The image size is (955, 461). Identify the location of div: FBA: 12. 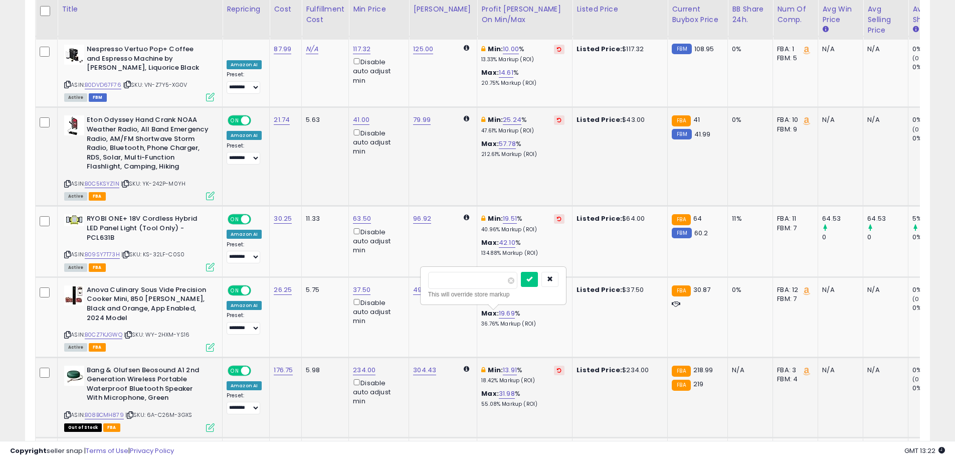
(794, 290).